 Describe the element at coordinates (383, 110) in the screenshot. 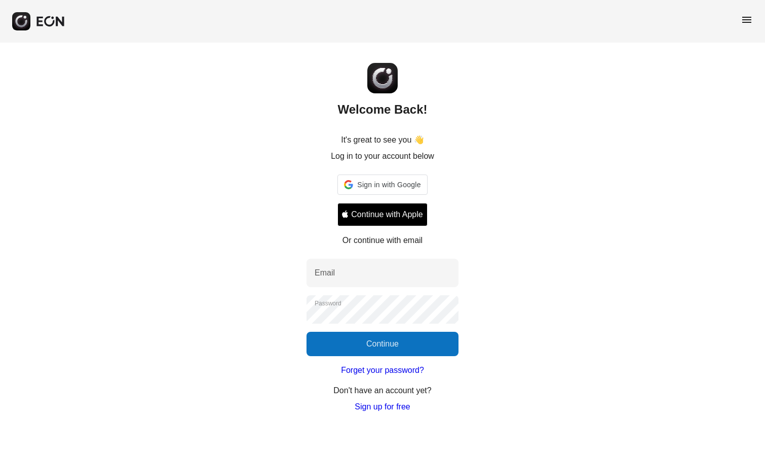

I see `h2: Welcome Back!` at that location.